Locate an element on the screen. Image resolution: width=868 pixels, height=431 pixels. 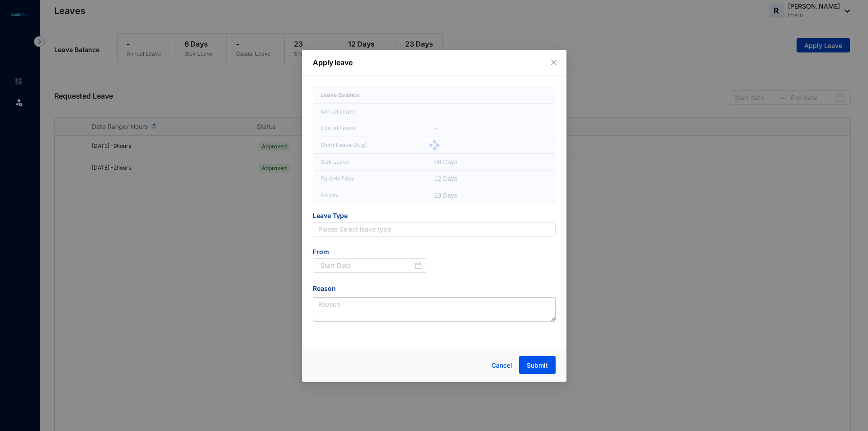
label: Reason is located at coordinates (327, 289).